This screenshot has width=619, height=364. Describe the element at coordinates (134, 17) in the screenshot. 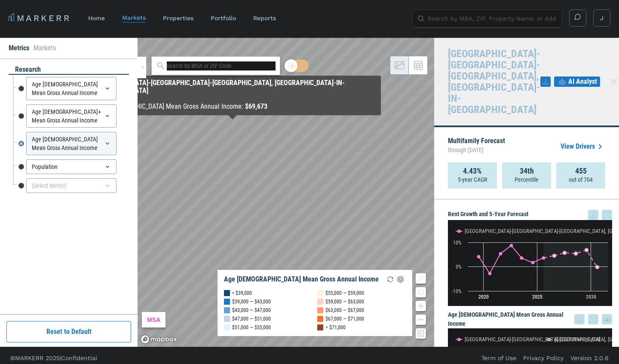

I see `a: markets` at that location.